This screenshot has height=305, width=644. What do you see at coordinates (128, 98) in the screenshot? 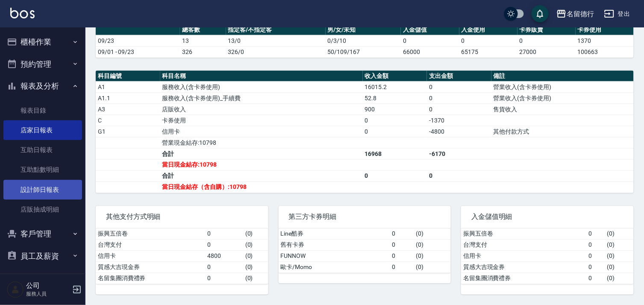
I see `td: A1.1` at bounding box center [128, 98].